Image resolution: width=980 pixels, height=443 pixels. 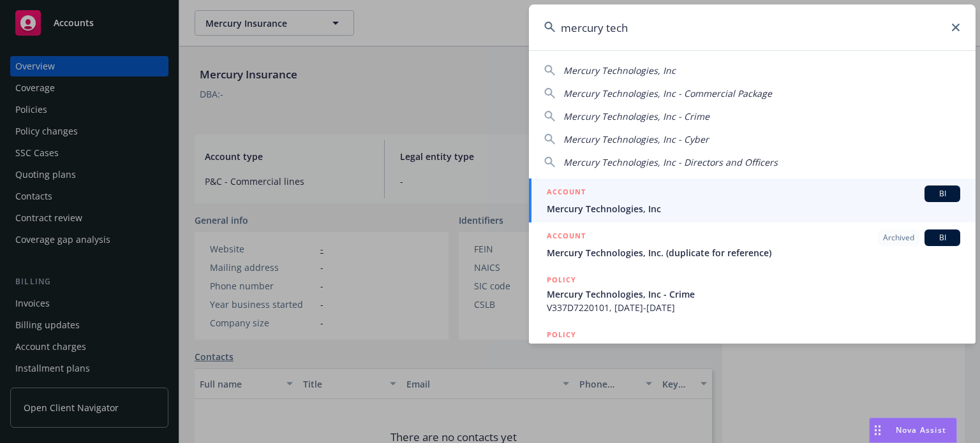 What do you see at coordinates (752, 200) in the screenshot?
I see `a: ACCOUNTBIMercury Technologies, Inc` at bounding box center [752, 200].